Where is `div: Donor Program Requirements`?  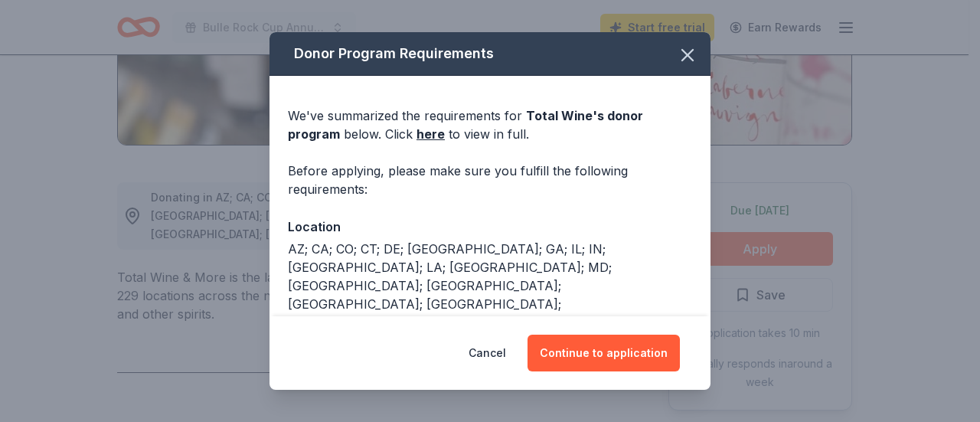
div: Donor Program Requirements is located at coordinates (490, 54).